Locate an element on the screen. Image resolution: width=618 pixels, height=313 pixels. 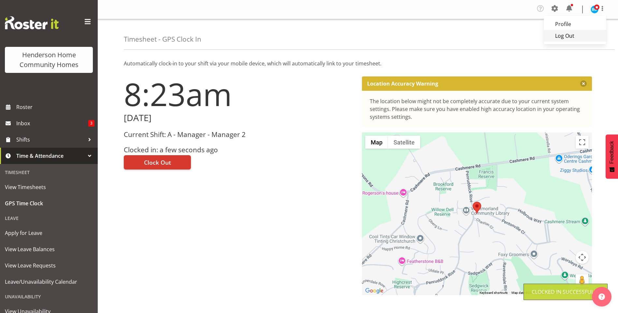
span: Time & Attendance is located at coordinates (50, 156).